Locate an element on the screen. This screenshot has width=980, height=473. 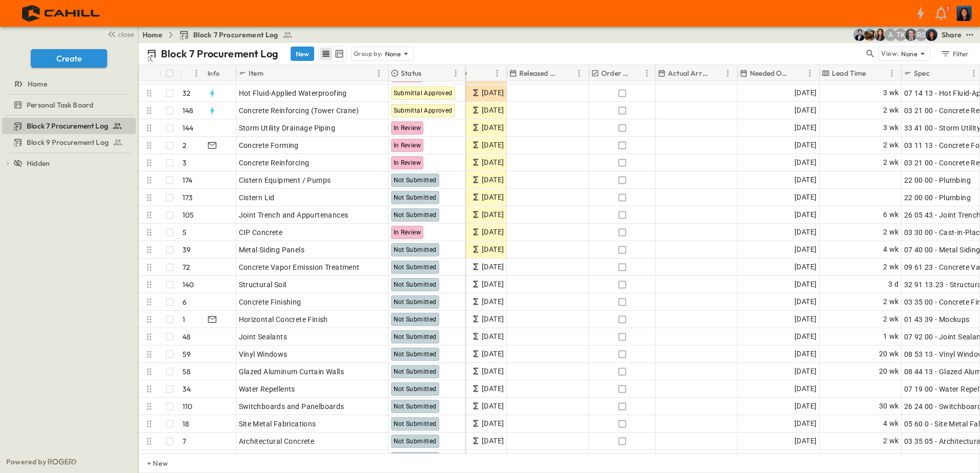
span: Concrete Forming is located at coordinates (268, 146).